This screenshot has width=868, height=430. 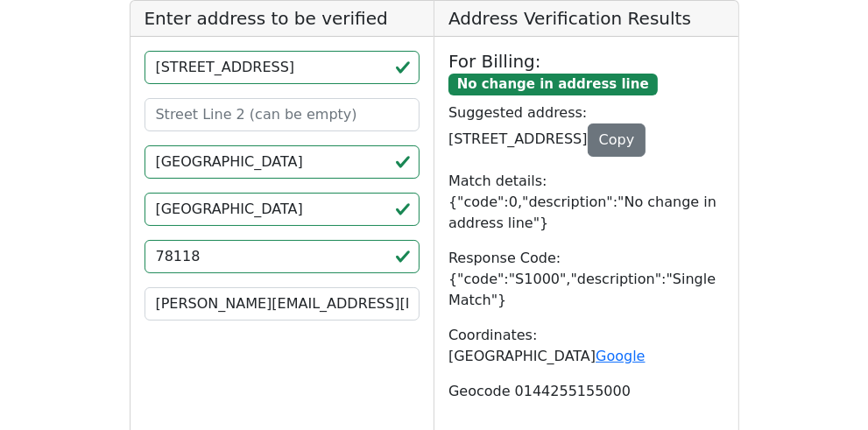 I want to click on input: City, so click(x=282, y=162).